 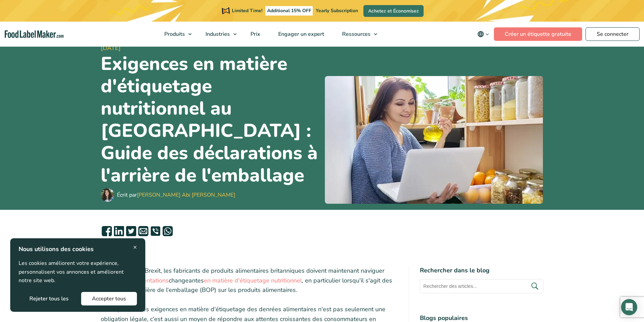 What do you see at coordinates (249, 280) in the screenshot?
I see `p: Dans l'ère post-Brexit, les fabricants de produits alimentaires britanniques doivent maintenant n...` at bounding box center [249, 280].